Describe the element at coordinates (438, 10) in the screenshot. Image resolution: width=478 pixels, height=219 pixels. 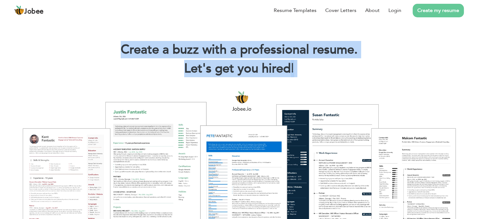
I see `a: Create my resume` at that location.